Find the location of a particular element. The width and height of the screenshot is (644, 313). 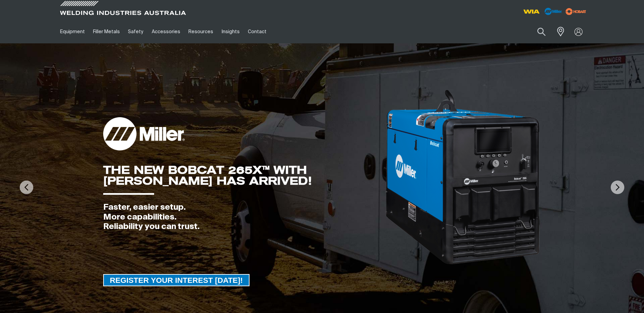

a: Safety is located at coordinates (135, 31).